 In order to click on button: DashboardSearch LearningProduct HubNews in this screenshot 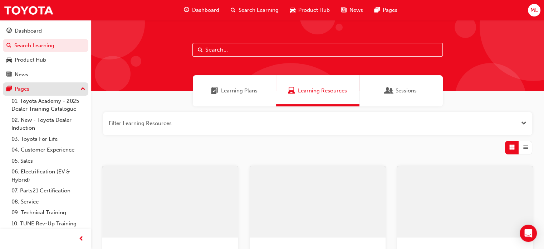, I will do `click(45, 53)`.